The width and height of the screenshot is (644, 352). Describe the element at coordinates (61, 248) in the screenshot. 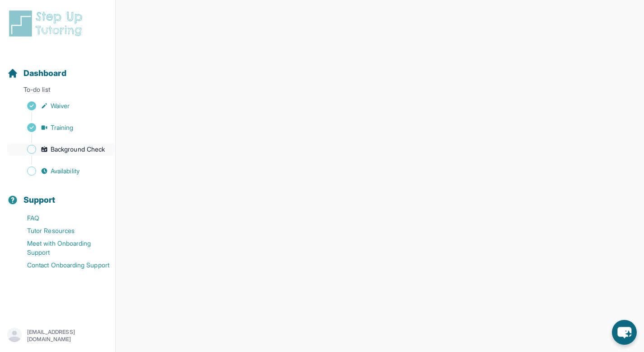

I see `a: Meet with Onboarding Support` at that location.